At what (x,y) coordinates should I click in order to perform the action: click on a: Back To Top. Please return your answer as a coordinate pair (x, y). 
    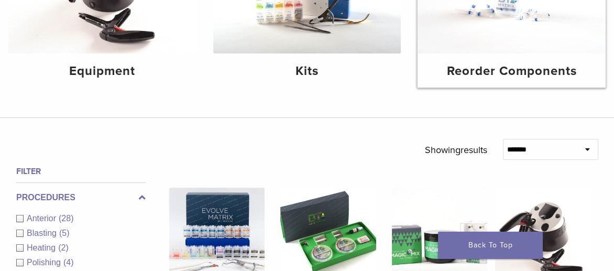
    Looking at the image, I should click on (490, 245).